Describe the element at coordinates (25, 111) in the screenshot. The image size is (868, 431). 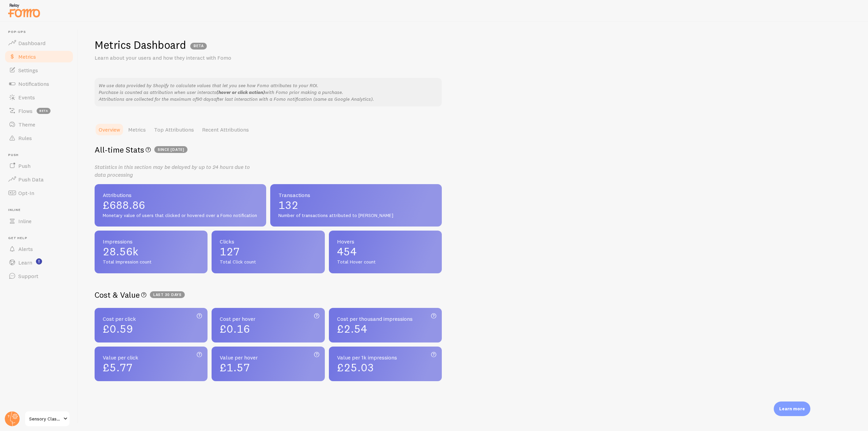
I see `span: Flows` at that location.